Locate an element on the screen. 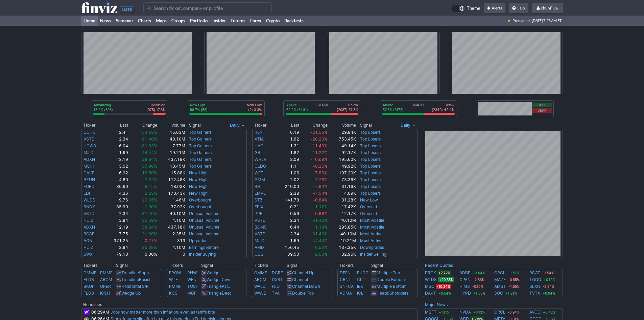  a: GLDG is located at coordinates (261, 166).